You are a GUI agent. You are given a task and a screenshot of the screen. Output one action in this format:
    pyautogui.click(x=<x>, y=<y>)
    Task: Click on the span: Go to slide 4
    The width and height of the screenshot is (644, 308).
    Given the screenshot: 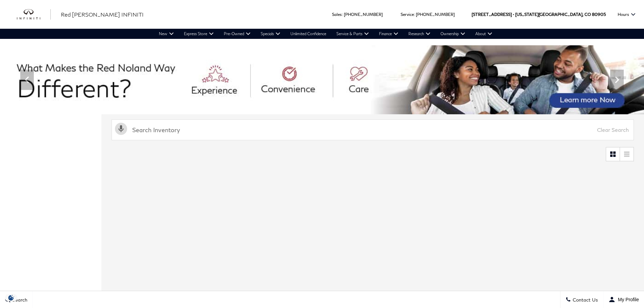 What is the action you would take?
    pyautogui.click(x=317, y=105)
    